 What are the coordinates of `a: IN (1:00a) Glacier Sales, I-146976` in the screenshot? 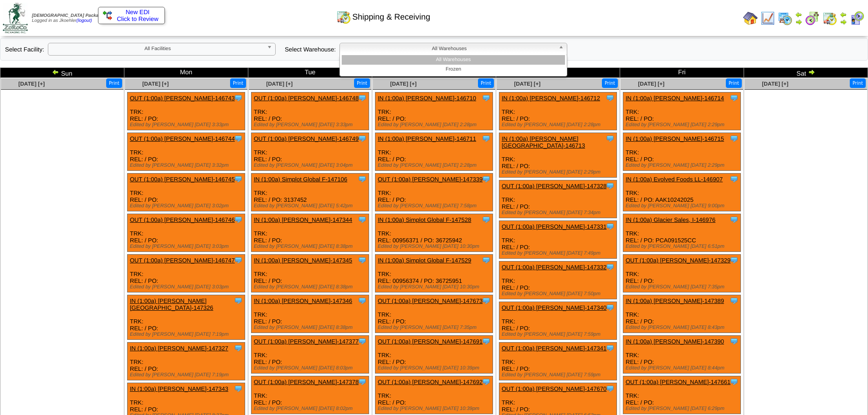 It's located at (670, 220).